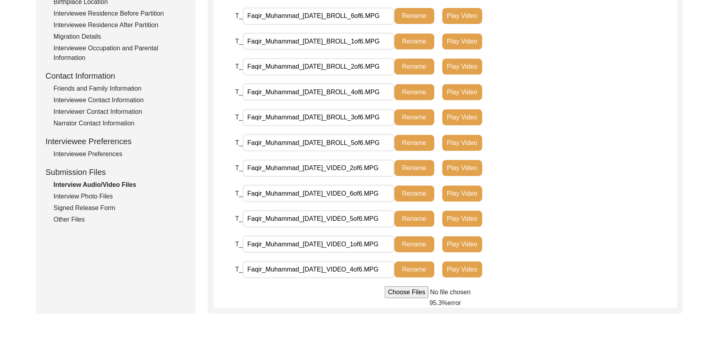 Image resolution: width=719 pixels, height=341 pixels. Describe the element at coordinates (116, 172) in the screenshot. I see `div: Submission Files` at that location.